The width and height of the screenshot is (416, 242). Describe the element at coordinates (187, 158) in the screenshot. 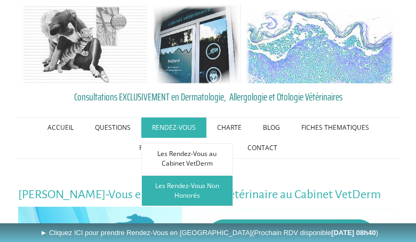

I see `a: Les Rendez-Vous au Cabinet VetDerm` at that location.